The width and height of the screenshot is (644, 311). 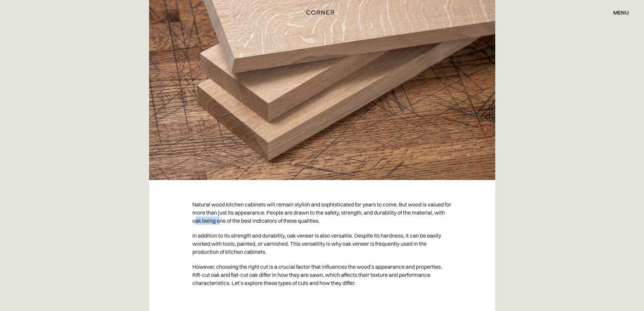 What do you see at coordinates (322, 212) in the screenshot?
I see `p: Natural wood kitchen cabinets will remain stylish and sophisticated for years to come. But wood i...` at bounding box center [322, 212].